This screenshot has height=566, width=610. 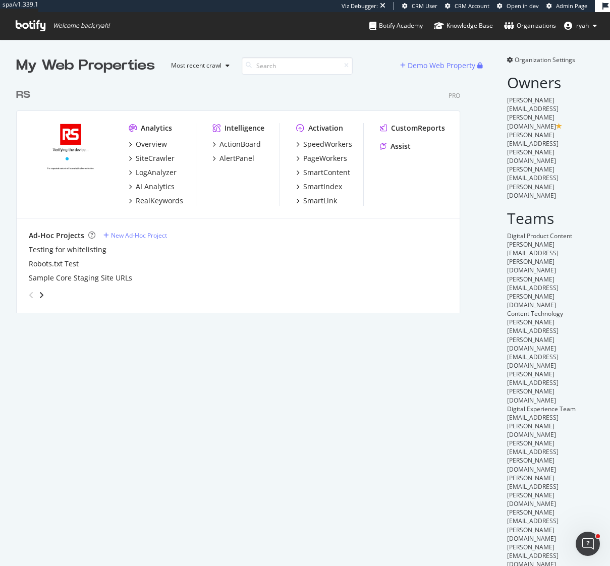 What do you see at coordinates (360, 6) in the screenshot?
I see `div: Viz Debugger:` at bounding box center [360, 6].